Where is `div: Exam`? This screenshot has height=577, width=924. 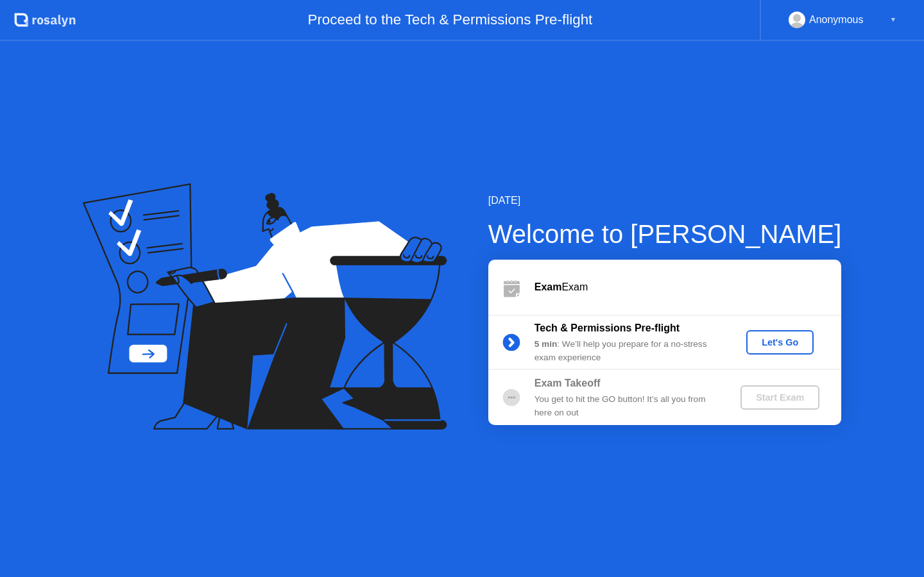
div: Exam is located at coordinates (687, 287).